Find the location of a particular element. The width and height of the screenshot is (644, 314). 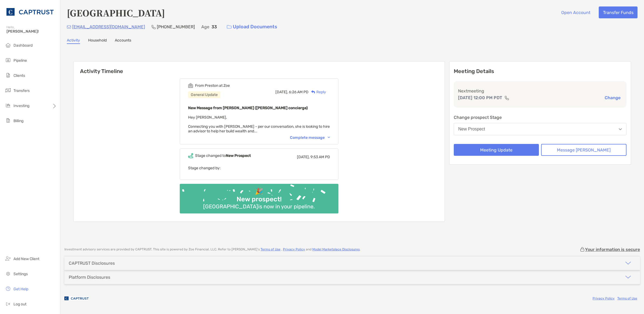

p: Age is located at coordinates (206, 26).